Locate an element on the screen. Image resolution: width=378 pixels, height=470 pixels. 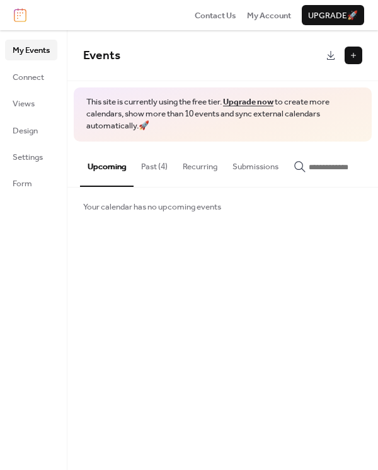
span: My Events is located at coordinates (31, 50).